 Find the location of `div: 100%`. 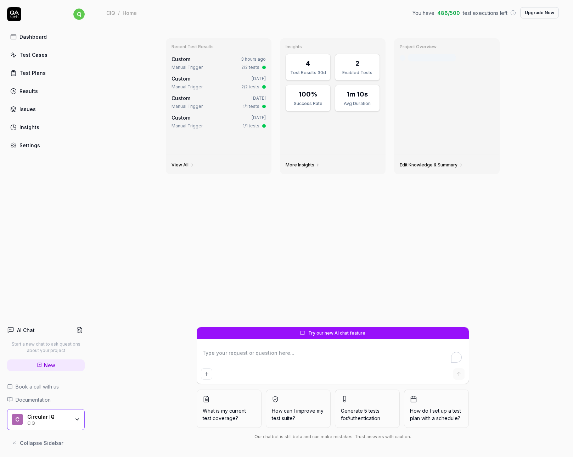

div: 100% is located at coordinates (308, 94).